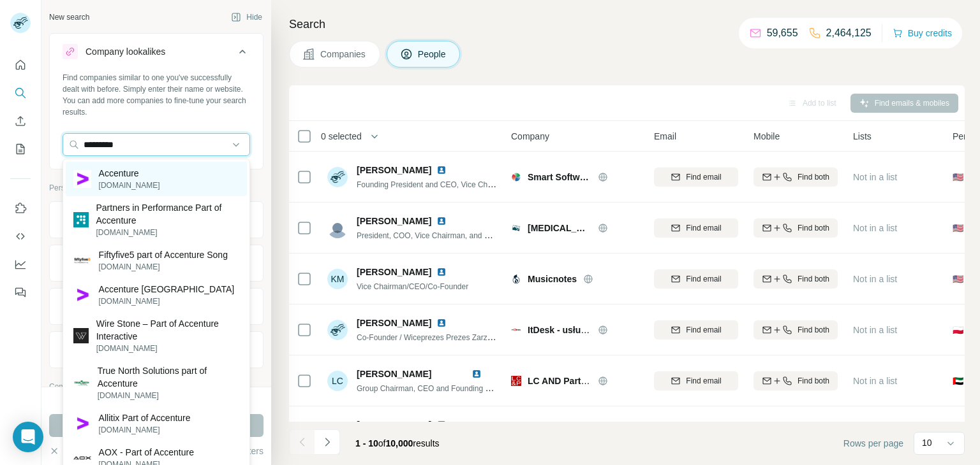 The height and width of the screenshot is (465, 980). I want to click on button: Quick start, so click(21, 65).